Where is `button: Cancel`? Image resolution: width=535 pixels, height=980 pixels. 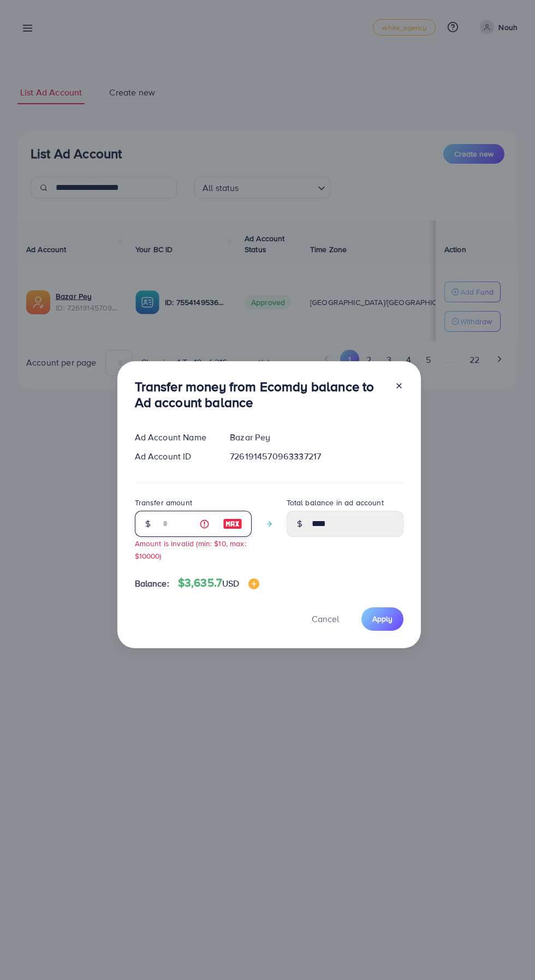 button: Cancel is located at coordinates (325, 618).